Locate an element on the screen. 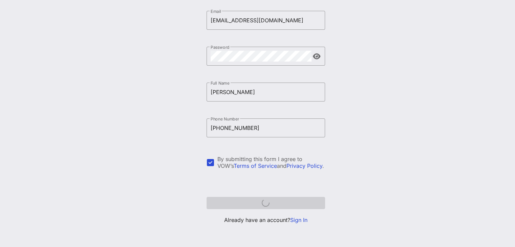 This screenshot has width=515, height=247. div: By submitting this form I agree to VOW’s and . is located at coordinates (271, 162).